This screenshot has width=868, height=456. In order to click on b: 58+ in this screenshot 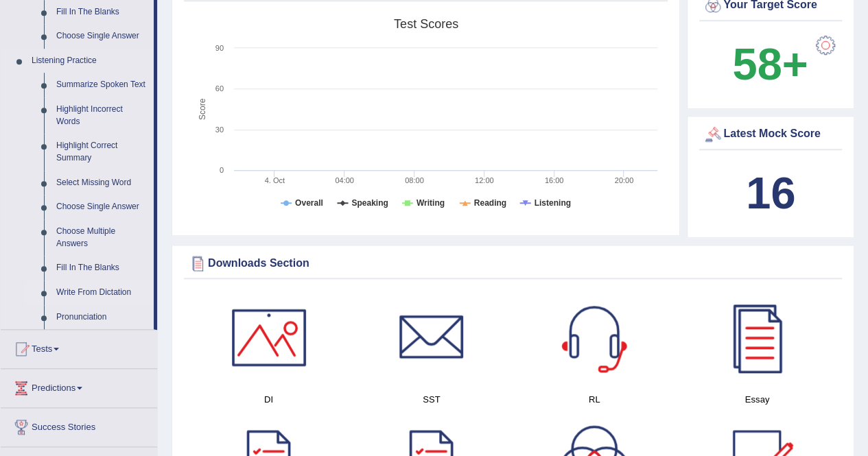, I will do `click(770, 64)`.